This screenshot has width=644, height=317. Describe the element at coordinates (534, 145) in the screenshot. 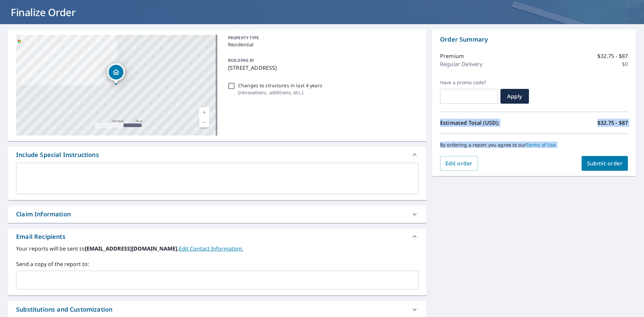

I see `p: By ordering a report you agree to our` at that location.